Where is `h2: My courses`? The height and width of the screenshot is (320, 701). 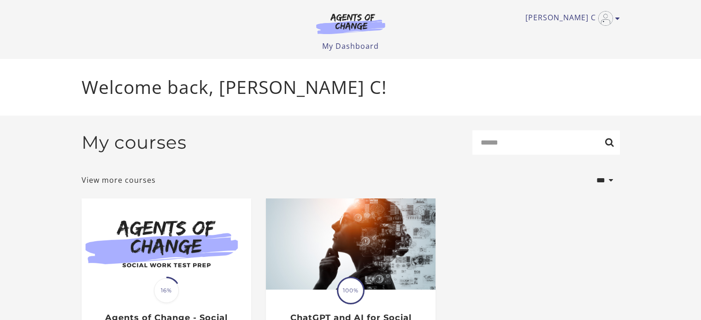
h2: My courses is located at coordinates (134, 142).